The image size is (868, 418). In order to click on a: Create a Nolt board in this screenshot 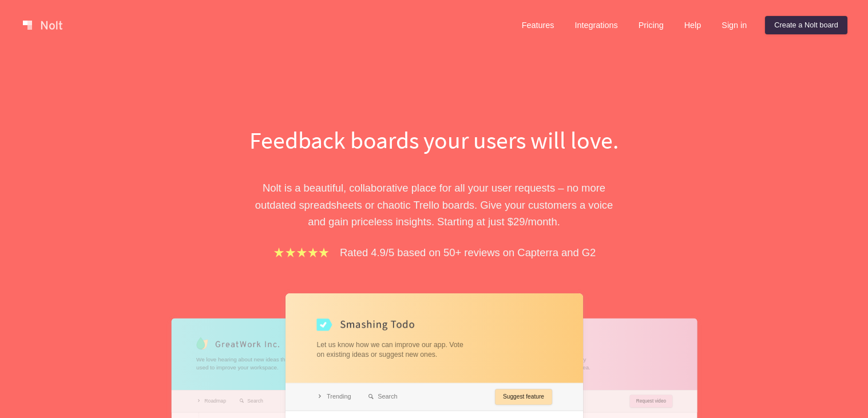, I will do `click(806, 25)`.